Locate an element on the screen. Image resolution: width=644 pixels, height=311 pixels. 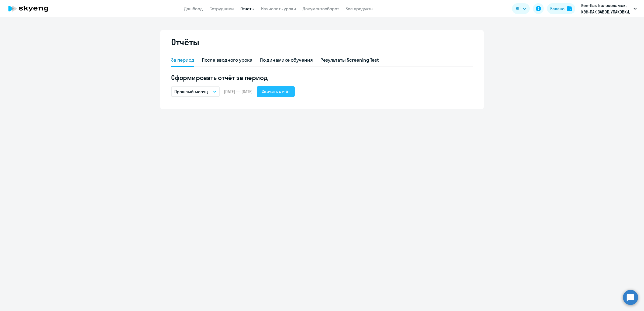
a: Дашборд is located at coordinates (193, 8).